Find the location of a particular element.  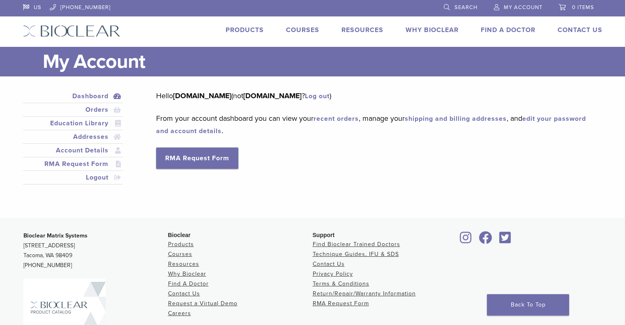

p: From your account dashboard you can view your , manage your , and . is located at coordinates (373, 124).